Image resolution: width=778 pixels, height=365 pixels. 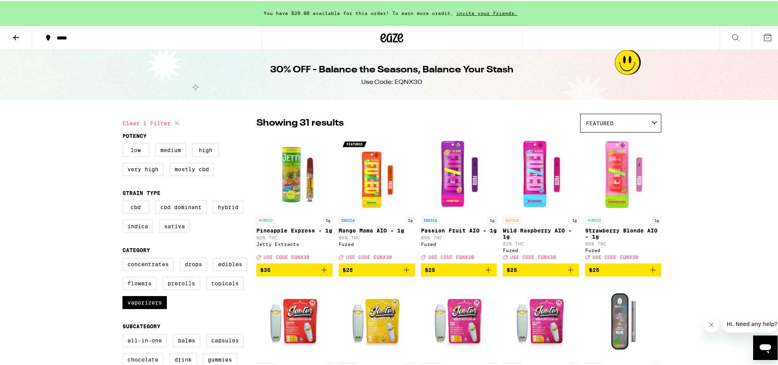 What do you see at coordinates (152, 122) in the screenshot?
I see `button: Clear 1 filter` at bounding box center [152, 122].